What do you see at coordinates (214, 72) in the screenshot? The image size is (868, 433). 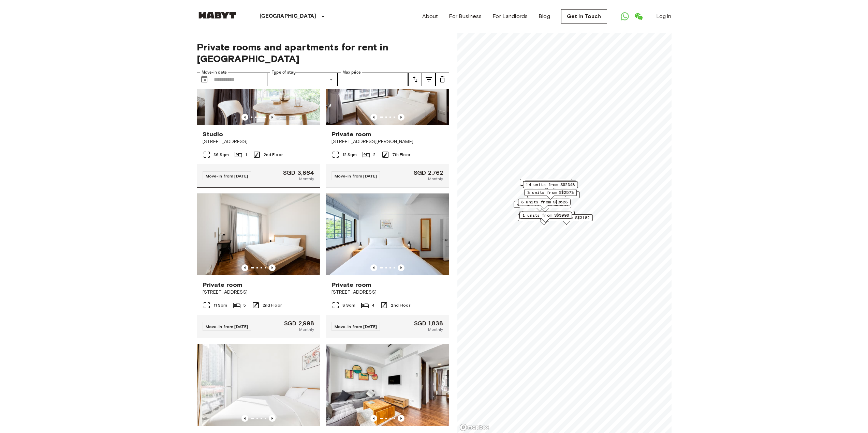 I see `label: Move-in date` at bounding box center [214, 72].